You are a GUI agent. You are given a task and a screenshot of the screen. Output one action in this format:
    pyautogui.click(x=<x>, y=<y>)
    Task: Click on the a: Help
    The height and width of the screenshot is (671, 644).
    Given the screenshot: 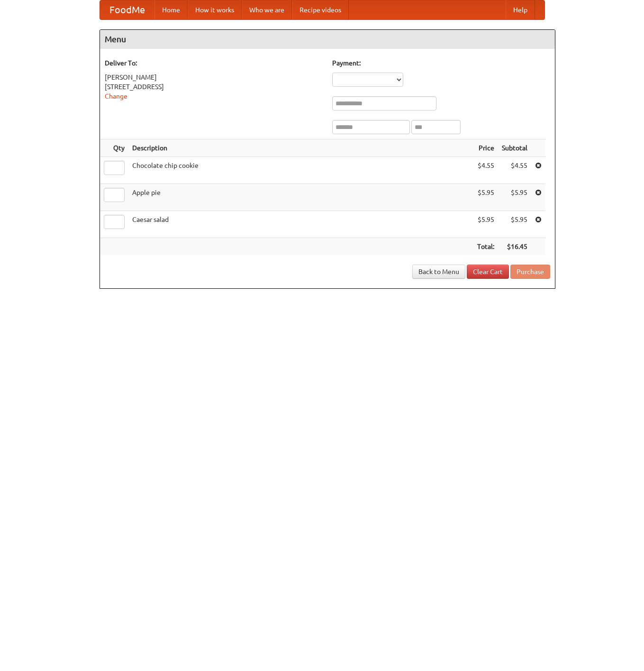 What is the action you would take?
    pyautogui.click(x=521, y=10)
    